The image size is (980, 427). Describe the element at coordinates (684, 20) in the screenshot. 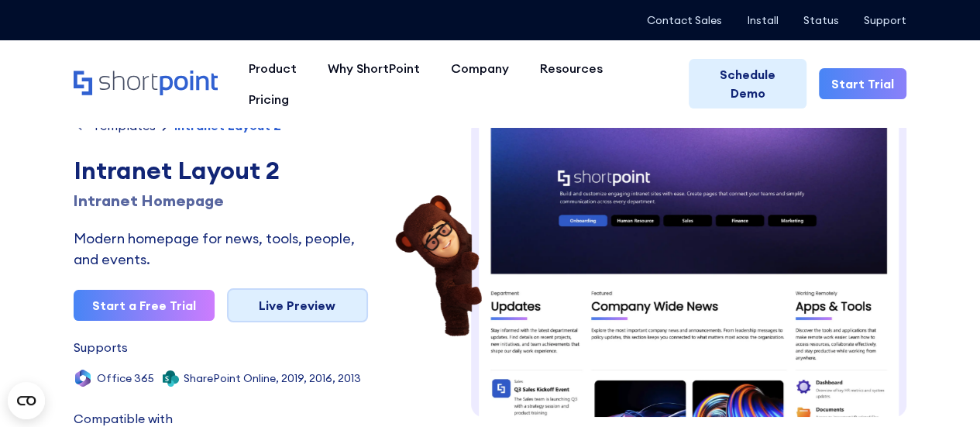

I see `p: Contact Sales` at that location.